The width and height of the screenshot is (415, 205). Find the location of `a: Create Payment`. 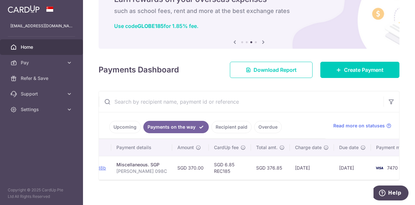

a: Create Payment is located at coordinates (360, 70).